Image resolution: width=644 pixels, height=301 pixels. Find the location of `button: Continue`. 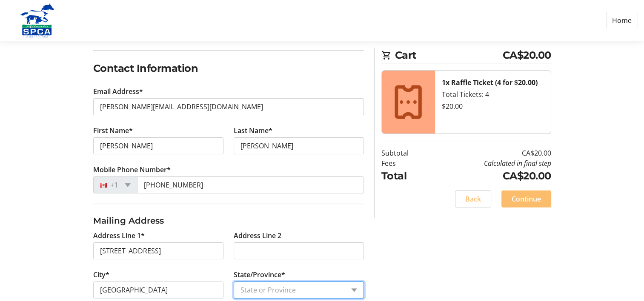

button: Continue is located at coordinates (526, 199).